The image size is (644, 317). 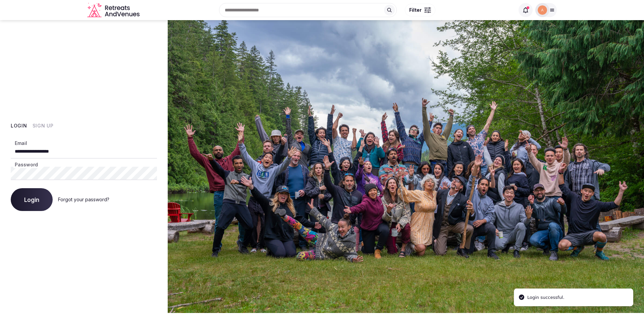 What do you see at coordinates (114, 10) in the screenshot?
I see `a: Visit the homepage` at bounding box center [114, 10].